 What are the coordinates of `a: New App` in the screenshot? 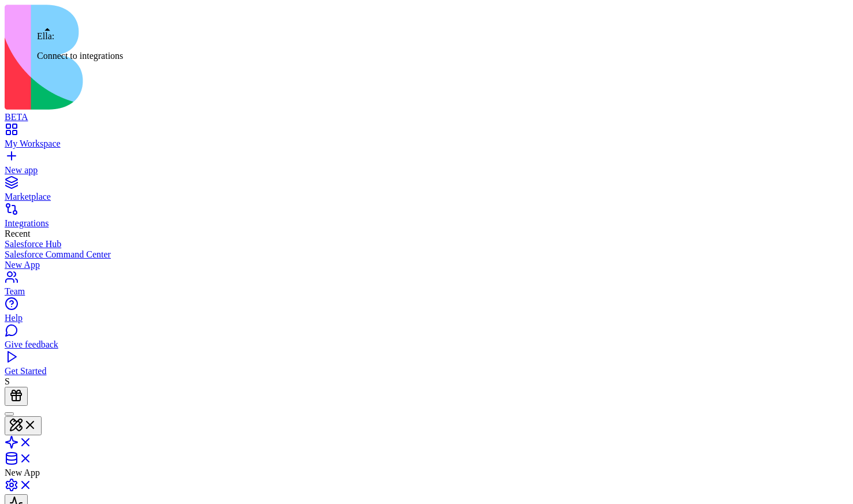 It's located at (426, 265).